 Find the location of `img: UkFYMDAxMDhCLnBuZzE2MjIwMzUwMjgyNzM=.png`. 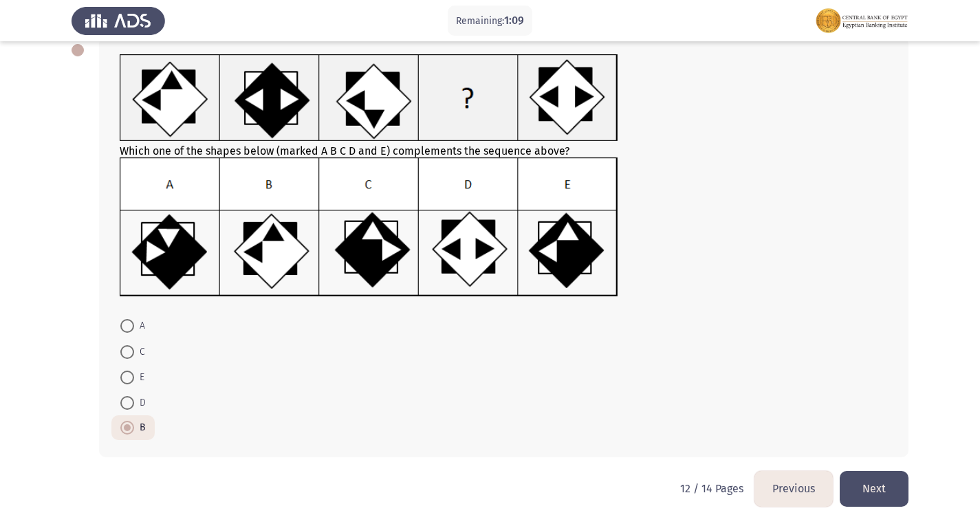

img: UkFYMDAxMDhCLnBuZzE2MjIwMzUwMjgyNzM=.png is located at coordinates (369, 227).